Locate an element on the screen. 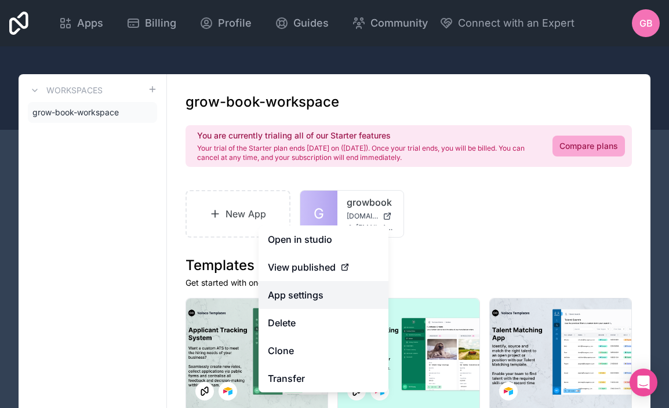 This screenshot has height=408, width=669. span: grow-book-workspace is located at coordinates (75, 112).